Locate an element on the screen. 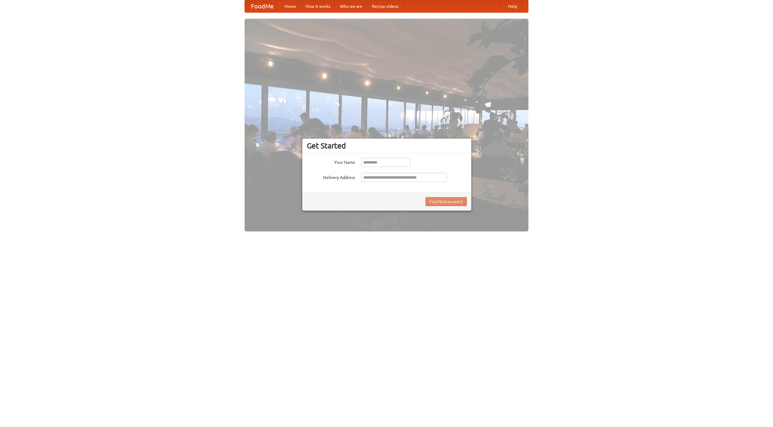 This screenshot has height=427, width=773. a: Home is located at coordinates (290, 6).